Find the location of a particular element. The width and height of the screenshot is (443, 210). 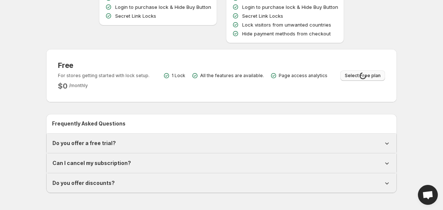

h1: Do you offer discounts? is located at coordinates (84, 183).